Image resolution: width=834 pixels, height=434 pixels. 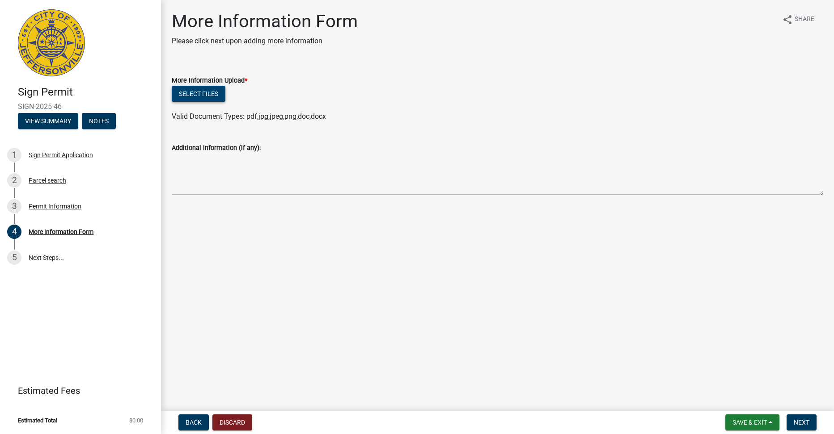 I want to click on span: Share, so click(x=804, y=20).